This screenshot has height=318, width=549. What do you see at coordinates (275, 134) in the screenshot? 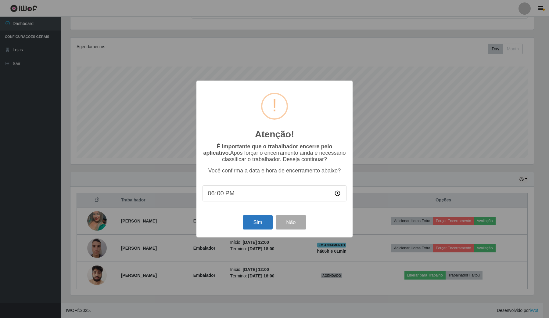
I see `h2: Atenção!` at bounding box center [275, 134].